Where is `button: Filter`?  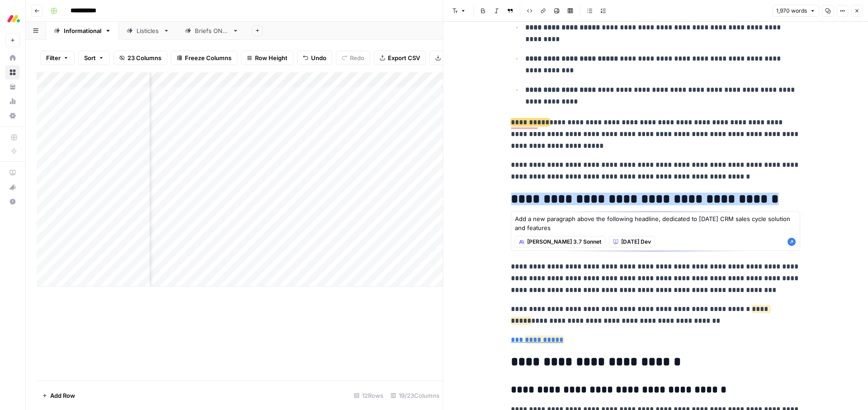 button: Filter is located at coordinates (58, 58).